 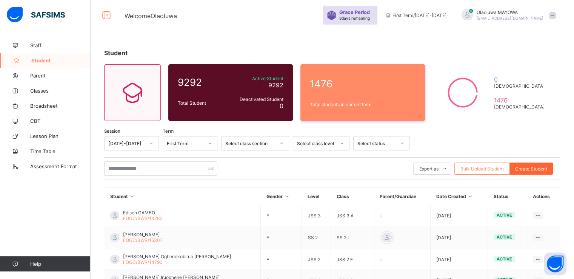 I want to click on div: First Term, so click(x=185, y=143).